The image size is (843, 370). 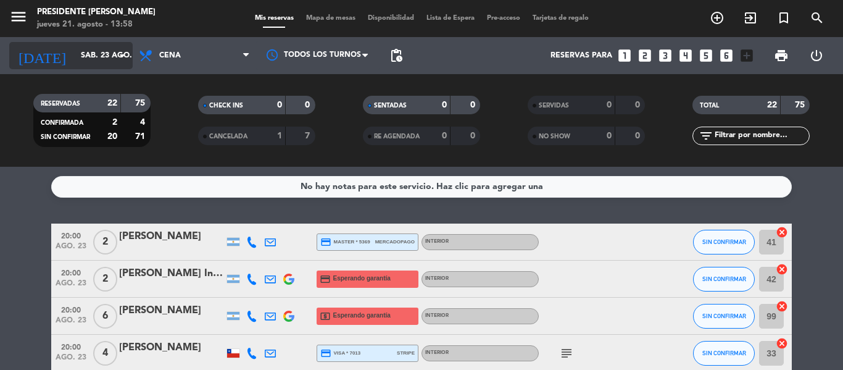 What do you see at coordinates (390, 105) in the screenshot?
I see `span: SENTADAS` at bounding box center [390, 105].